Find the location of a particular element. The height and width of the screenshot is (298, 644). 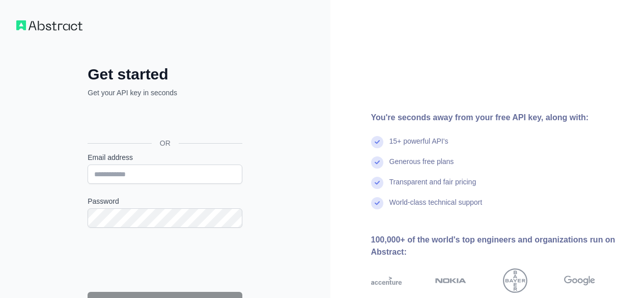

span: OR is located at coordinates (165, 143).